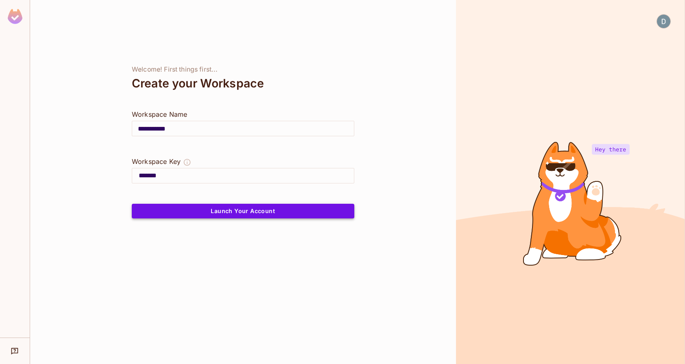 This screenshot has height=364, width=685. What do you see at coordinates (156, 162) in the screenshot?
I see `div: Workspace Key` at bounding box center [156, 162].